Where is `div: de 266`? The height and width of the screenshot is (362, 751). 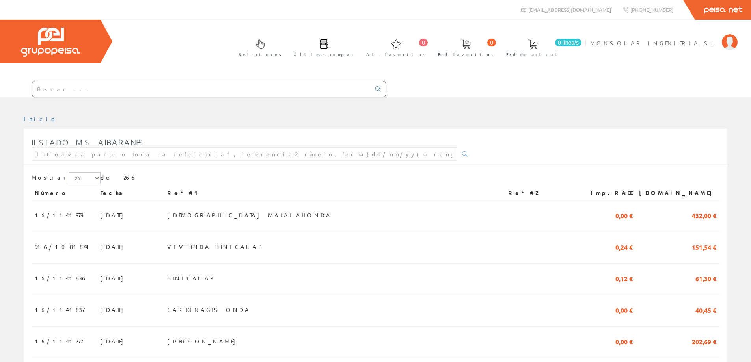 div: de 266 is located at coordinates (375, 179).